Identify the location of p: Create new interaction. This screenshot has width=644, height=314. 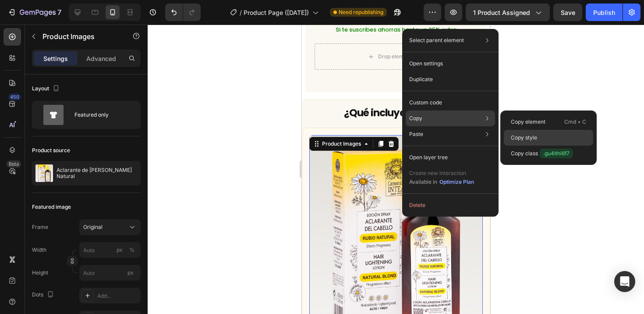
(442, 173).